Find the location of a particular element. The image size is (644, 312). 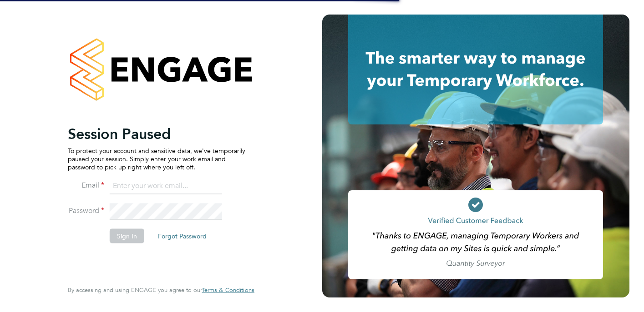

p: To protect your account and sensitive data, we've temporarily paused your session. Simply enter y... is located at coordinates (157, 158).